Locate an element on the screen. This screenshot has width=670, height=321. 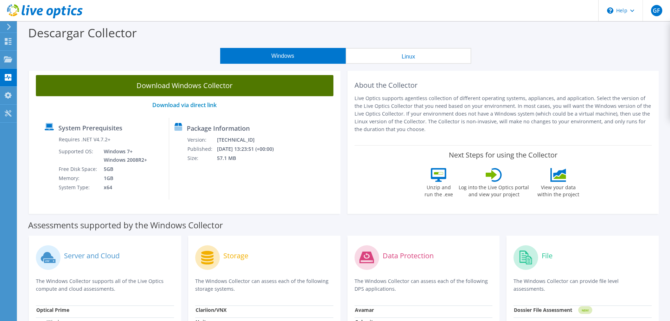
label: View your data within the project is located at coordinates (558, 190).